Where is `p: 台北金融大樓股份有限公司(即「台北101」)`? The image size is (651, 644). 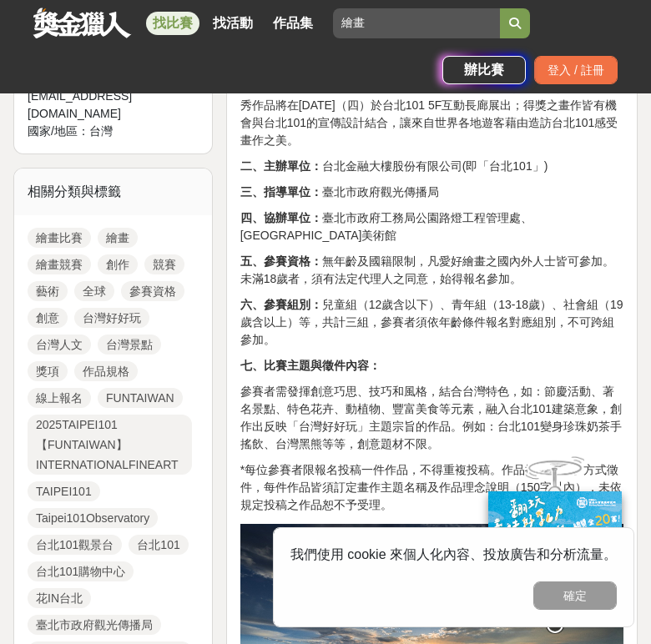 p: 台北金融大樓股份有限公司(即「台北101」) is located at coordinates (432, 166).